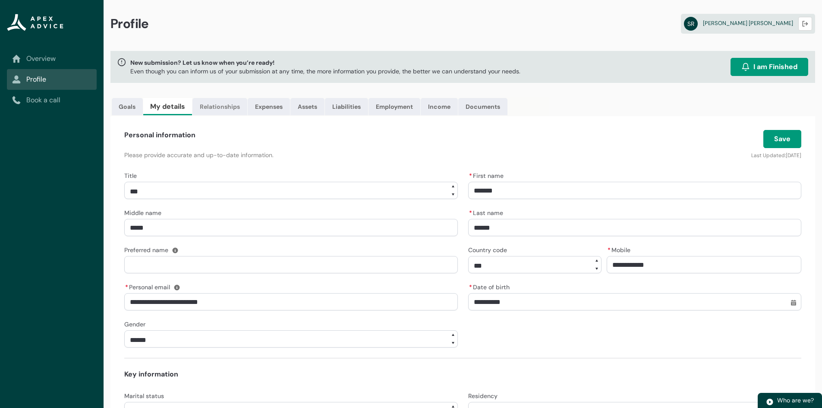  Describe the element at coordinates (746, 67) in the screenshot. I see `img: alarm.svg` at that location.